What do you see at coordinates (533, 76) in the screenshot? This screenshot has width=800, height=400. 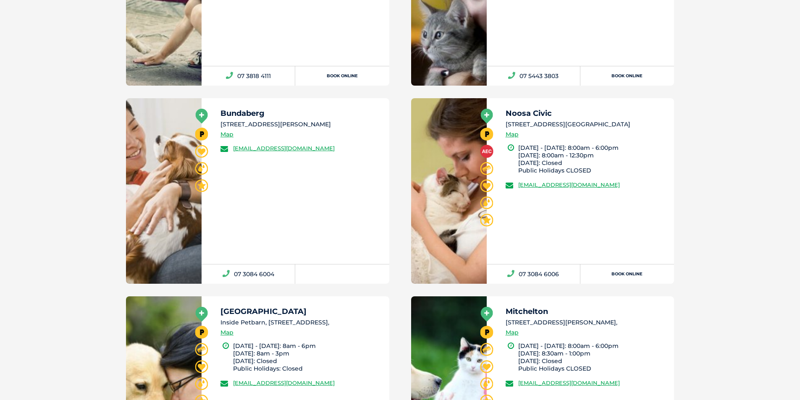 I see `a: 07 5443 3803` at bounding box center [533, 76].